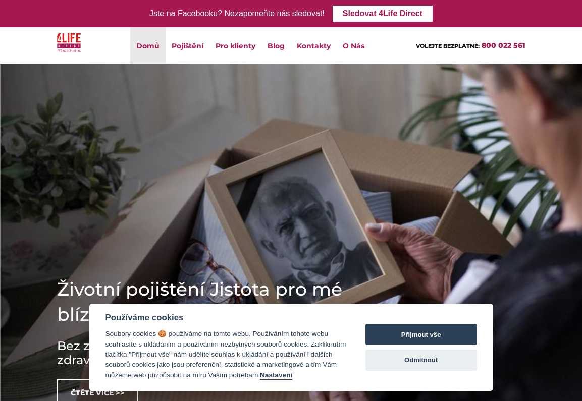 This screenshot has width=582, height=401. Describe the element at coordinates (421, 334) in the screenshot. I see `button: Přijmout vše` at that location.